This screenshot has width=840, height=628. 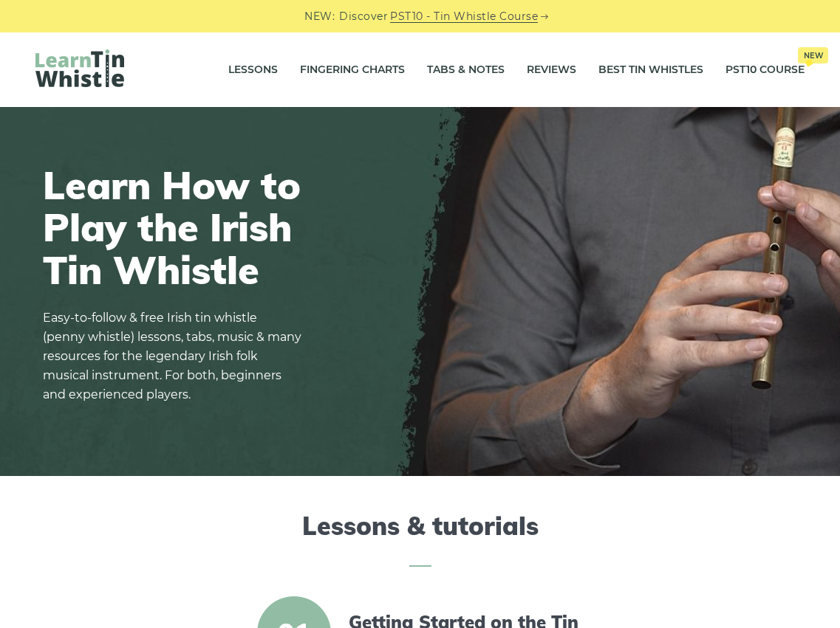 What do you see at coordinates (172, 357) in the screenshot?
I see `p: Easy-to-follow & free Irish tin whistle (penny whistle) lessons, tabs, music & many resources for...` at bounding box center [172, 357].